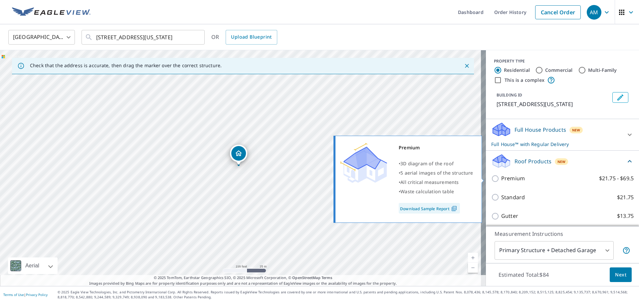 Image resolution: width=639 pixels, height=303 pixels. Describe the element at coordinates (594, 12) in the screenshot. I see `div: AM` at that location.